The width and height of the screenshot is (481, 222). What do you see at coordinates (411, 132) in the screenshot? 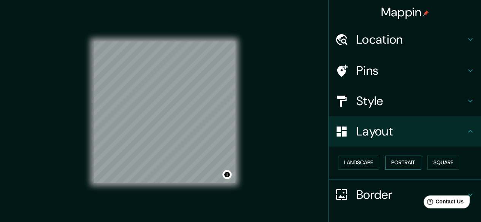
I see `h4: Layout` at bounding box center [411, 132].